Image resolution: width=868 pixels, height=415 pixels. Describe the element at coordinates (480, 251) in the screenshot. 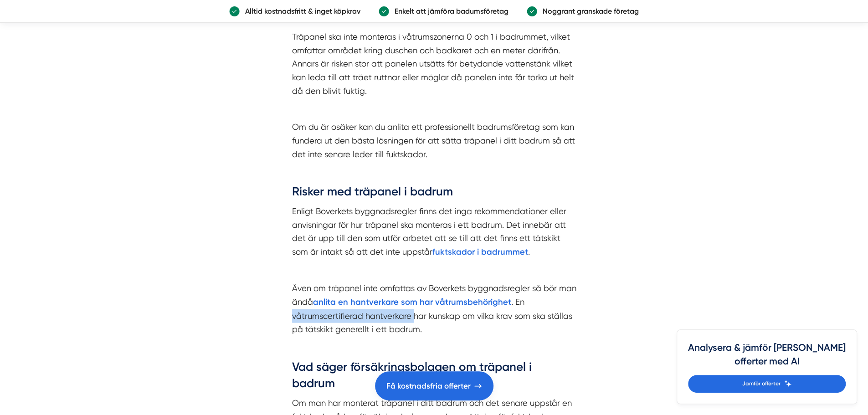

I see `a: fuktskador i badrummet` at that location.